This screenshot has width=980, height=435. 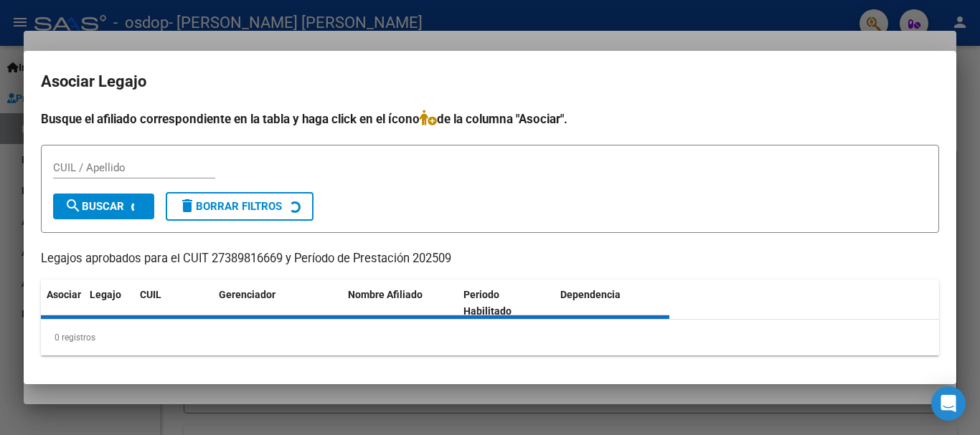 What do you see at coordinates (490, 259) in the screenshot?
I see `p: Legajos aprobados para el CUIT 27389816669 y Período de Prestación 202509` at bounding box center [490, 259].